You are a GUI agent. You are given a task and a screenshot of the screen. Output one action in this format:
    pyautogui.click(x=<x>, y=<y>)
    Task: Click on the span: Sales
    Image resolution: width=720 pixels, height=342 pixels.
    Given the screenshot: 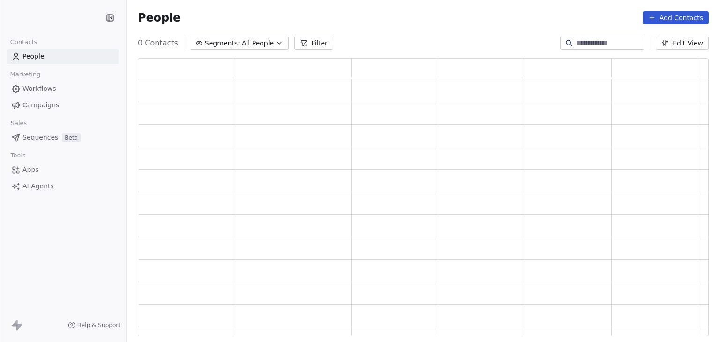 What is the action you would take?
    pyautogui.click(x=19, y=123)
    